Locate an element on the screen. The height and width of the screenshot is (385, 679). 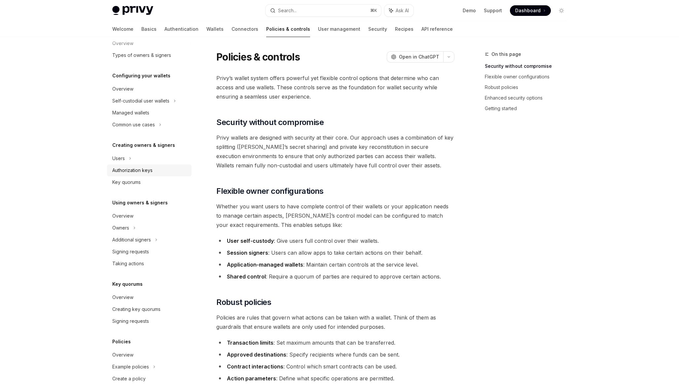
a: User management is located at coordinates (339, 29).